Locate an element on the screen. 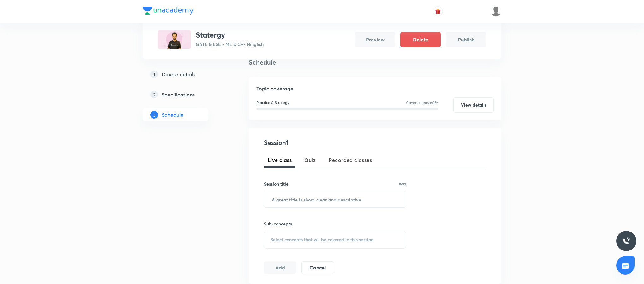 The width and height of the screenshot is (644, 284). h6: Session title is located at coordinates (277, 184).